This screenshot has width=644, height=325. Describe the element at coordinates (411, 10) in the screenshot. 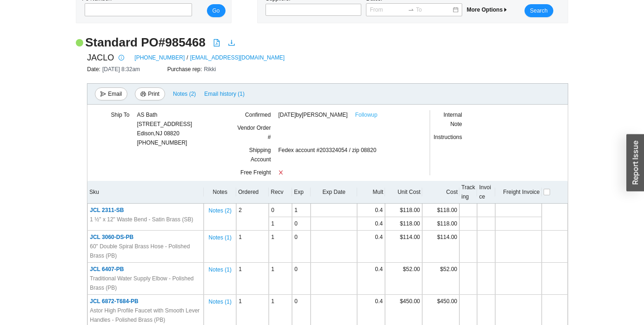

I see `span: to` at that location.